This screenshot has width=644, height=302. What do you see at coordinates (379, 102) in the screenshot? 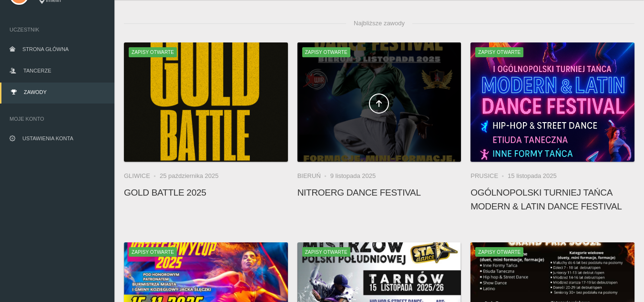
I see `a: NitroErg Dance FestivalZapisy otwarte` at bounding box center [379, 102].